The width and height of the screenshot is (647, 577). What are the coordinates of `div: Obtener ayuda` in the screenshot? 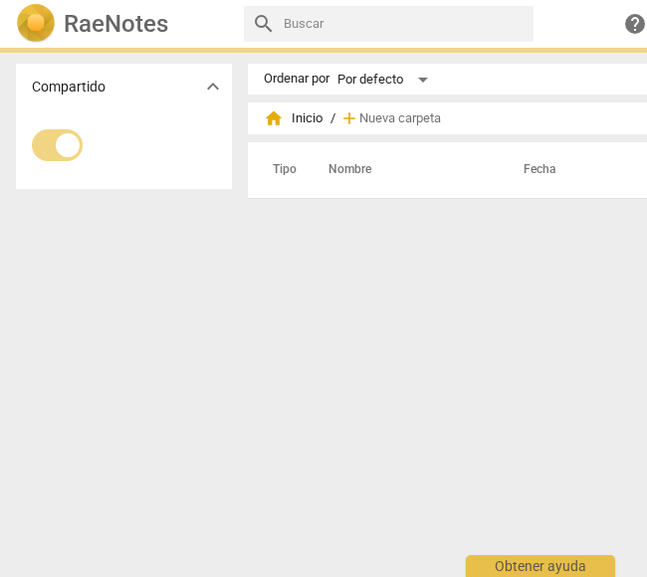 It's located at (541, 567).